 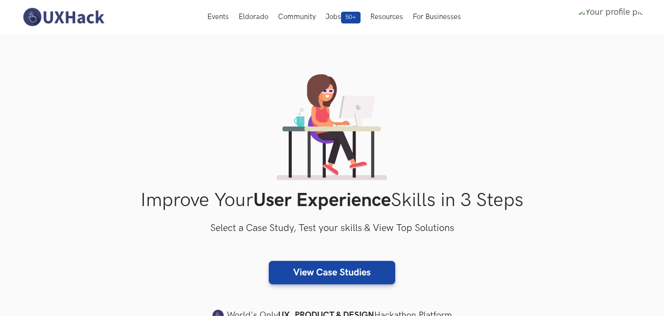 What do you see at coordinates (610, 17) in the screenshot?
I see `img: Your profile pic` at bounding box center [610, 17].